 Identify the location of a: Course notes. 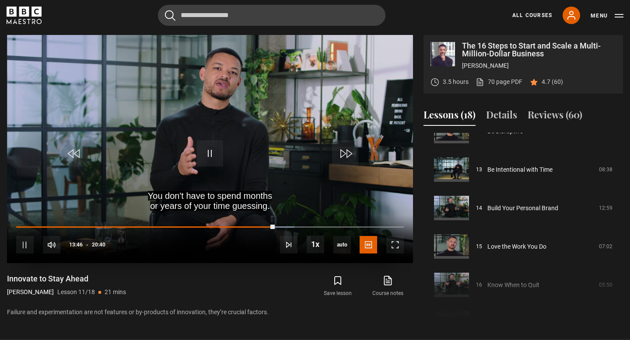
(388, 286).